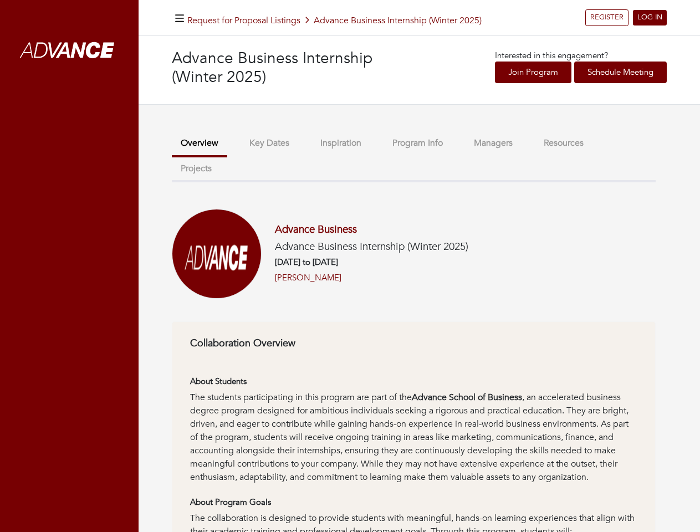 This screenshot has height=532, width=700. I want to click on img: whiteAdvanceLogo.png, so click(69, 51).